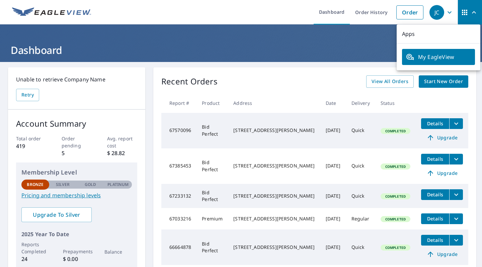 Image resolution: width=482 pixels, height=267 pixels. I want to click on span: Start New Order, so click(444, 81).